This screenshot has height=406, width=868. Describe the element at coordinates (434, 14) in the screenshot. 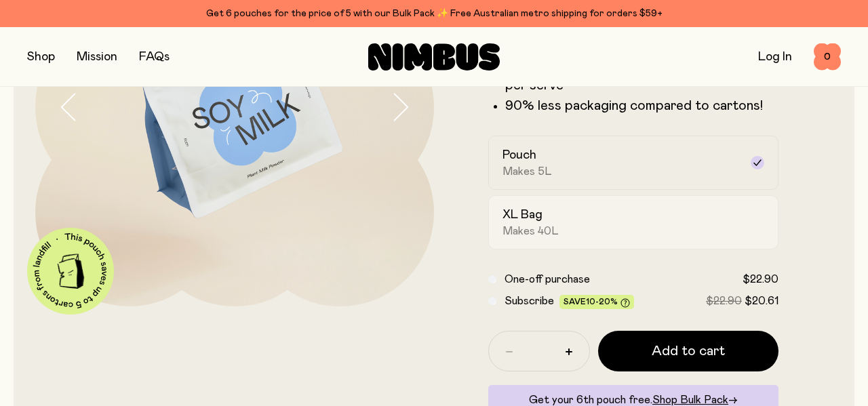

I see `div: Get 6 pouches for the price of 5 with our Bulk Pack ✨ Free Australian metro shipping for orders $59+` at that location.